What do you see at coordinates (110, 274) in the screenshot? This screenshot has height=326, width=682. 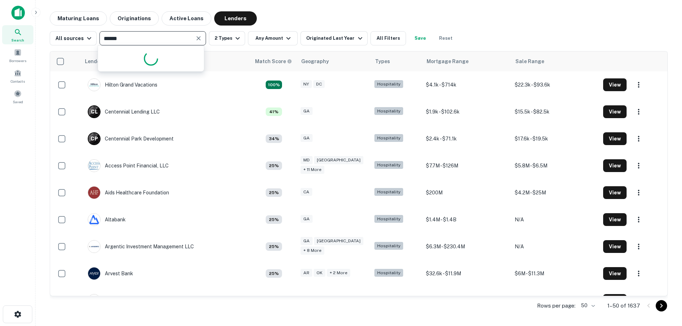 I see `div: Arvest Bank` at bounding box center [110, 274].